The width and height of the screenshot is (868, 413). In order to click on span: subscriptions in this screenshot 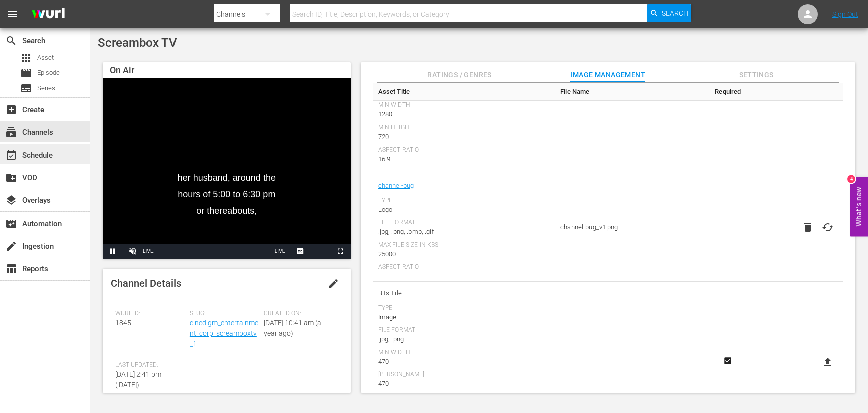, I will do `click(11, 132)`.